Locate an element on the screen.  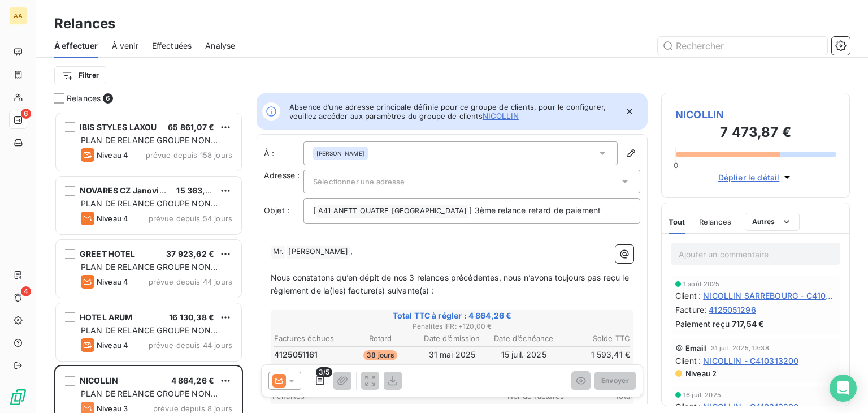
span: 3/5 is located at coordinates (324, 372).